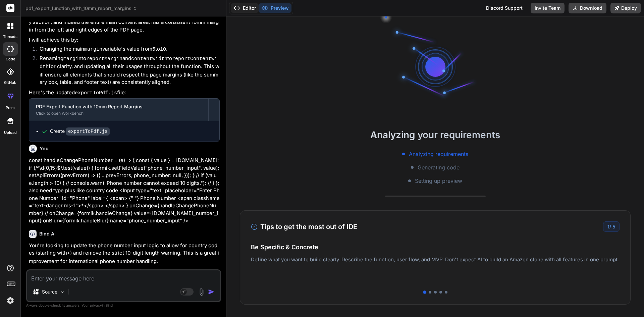 Image resolution: width=644 pixels, height=317 pixels. I want to click on code: contentWidth, so click(150, 58).